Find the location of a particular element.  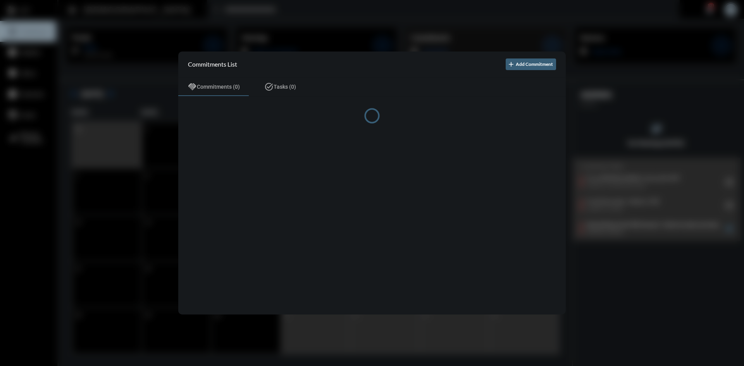

button: Add Commitment is located at coordinates (531, 64).